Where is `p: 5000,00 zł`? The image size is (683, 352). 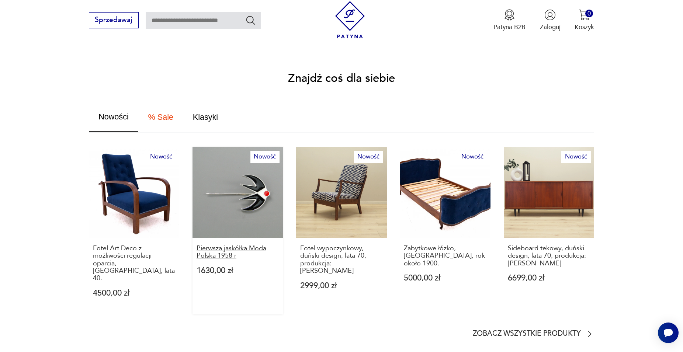
p: 5000,00 zł is located at coordinates (445, 278).